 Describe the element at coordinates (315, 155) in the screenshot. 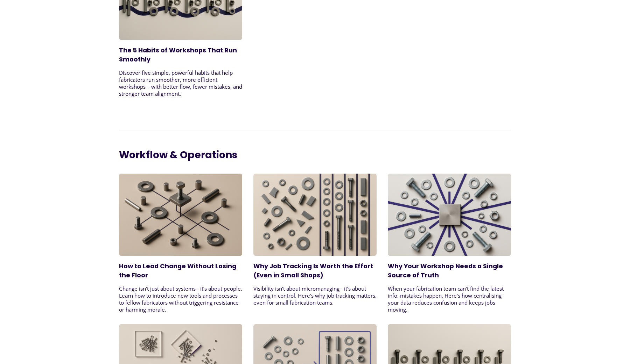

I see `h2: Workflow & Operations` at that location.